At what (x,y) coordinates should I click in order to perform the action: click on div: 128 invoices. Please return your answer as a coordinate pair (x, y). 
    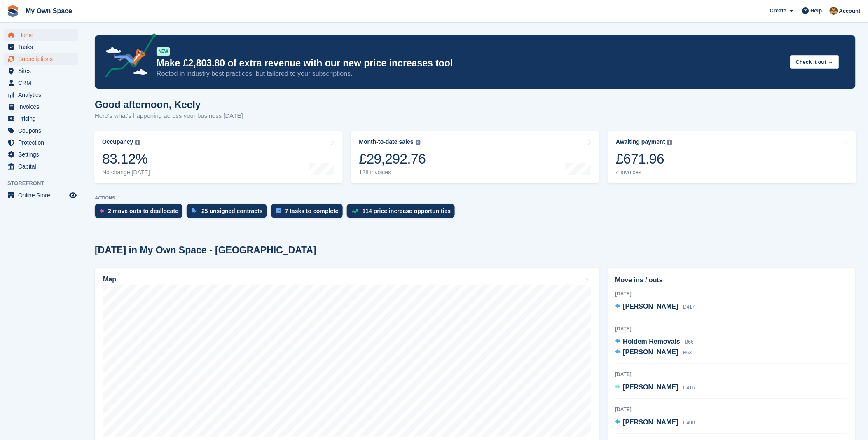
    Looking at the image, I should click on (393, 172).